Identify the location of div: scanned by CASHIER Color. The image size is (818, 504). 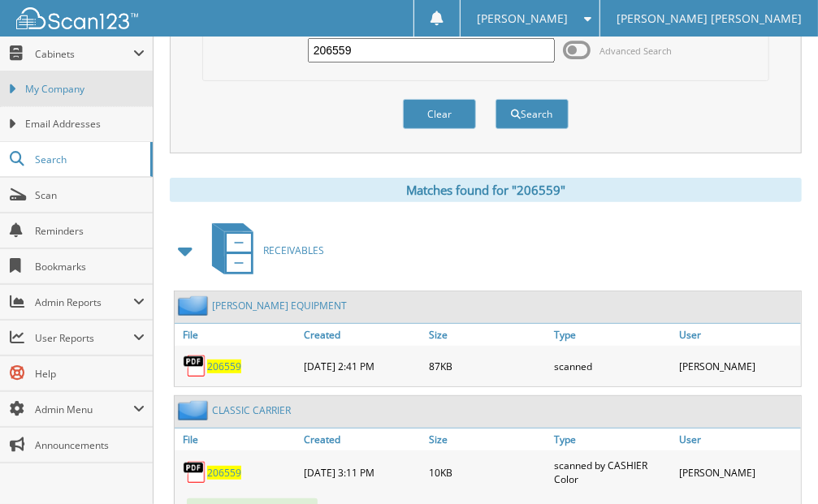
(613, 472).